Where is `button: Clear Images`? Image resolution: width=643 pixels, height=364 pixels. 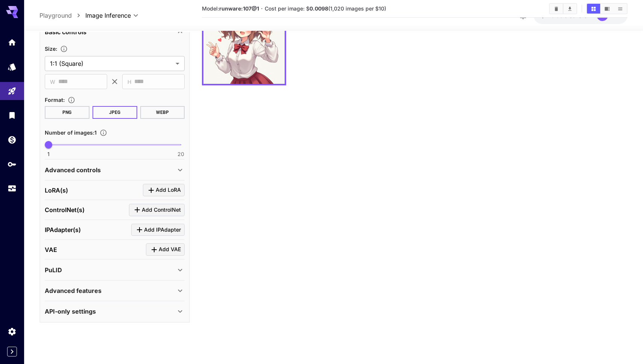
button: Clear Images is located at coordinates (556, 9).